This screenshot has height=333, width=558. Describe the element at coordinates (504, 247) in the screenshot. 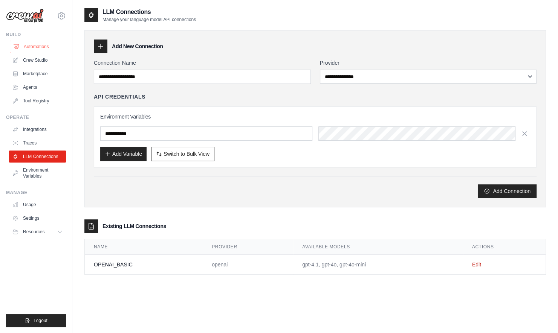

I see `th: Actions` at that location.